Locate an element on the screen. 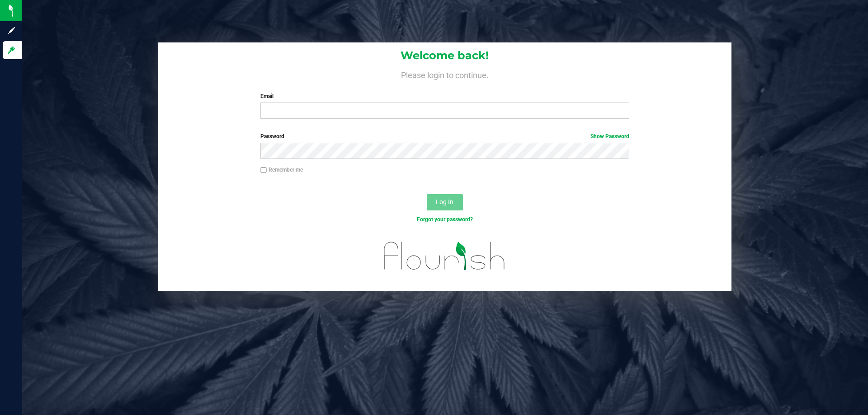 This screenshot has width=868, height=415. span: Log In is located at coordinates (444, 202).